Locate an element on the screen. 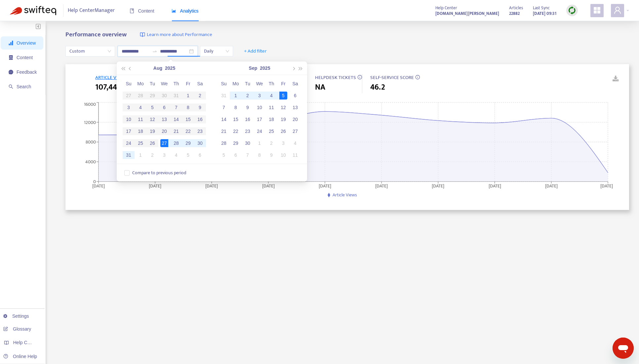  td: 2025-08-30 is located at coordinates (200, 143).